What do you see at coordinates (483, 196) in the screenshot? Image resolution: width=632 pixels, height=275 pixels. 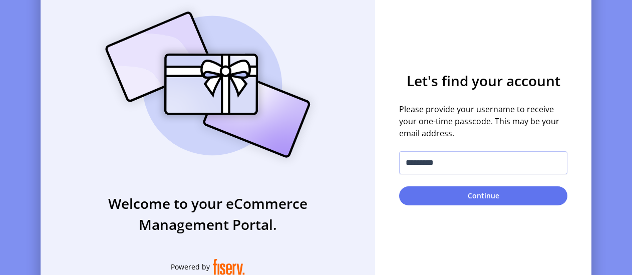 I see `button: Continue` at bounding box center [483, 196].